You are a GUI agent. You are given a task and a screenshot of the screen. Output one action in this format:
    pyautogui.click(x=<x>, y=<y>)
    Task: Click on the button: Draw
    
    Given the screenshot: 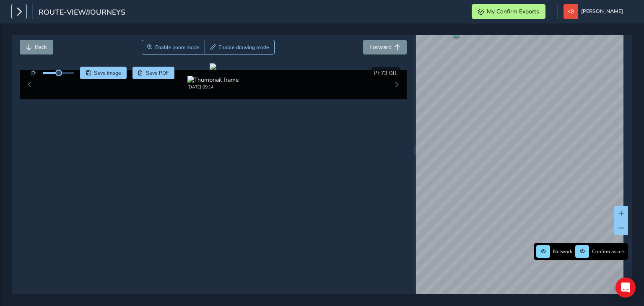 What is the action you would take?
    pyautogui.click(x=239, y=47)
    